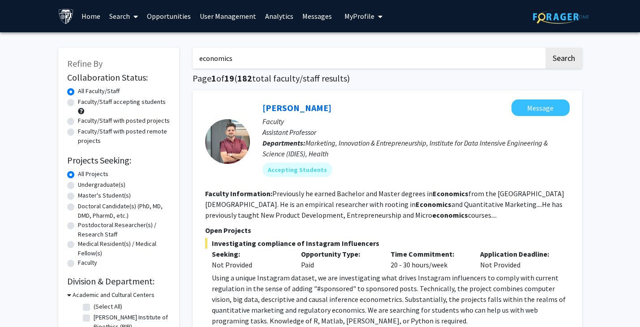 The height and width of the screenshot is (327, 640). Describe the element at coordinates (213, 78) in the screenshot. I see `span: 1` at that location.